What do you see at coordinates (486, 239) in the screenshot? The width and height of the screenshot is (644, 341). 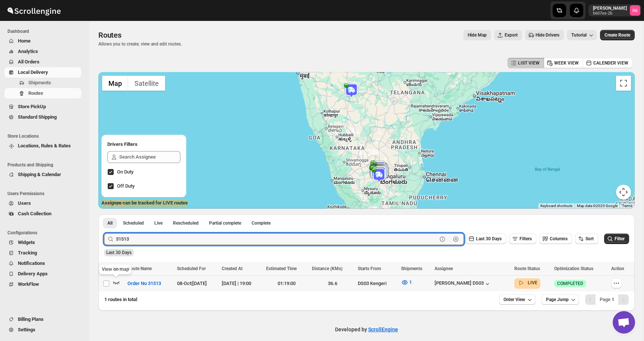 I see `button: Last 30 Days` at bounding box center [486, 239].